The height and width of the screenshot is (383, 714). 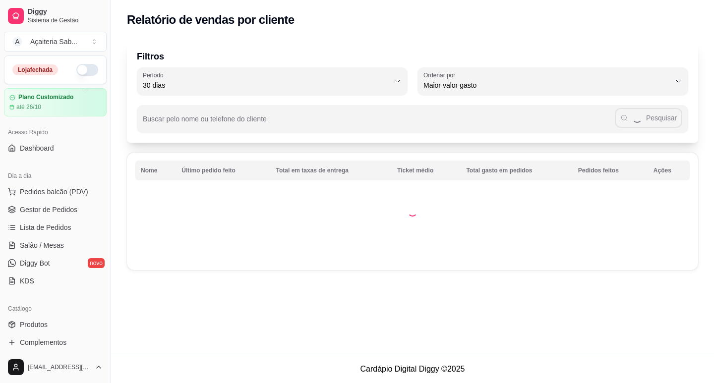 What do you see at coordinates (211, 20) in the screenshot?
I see `h2: Relatório de vendas por cliente` at bounding box center [211, 20].